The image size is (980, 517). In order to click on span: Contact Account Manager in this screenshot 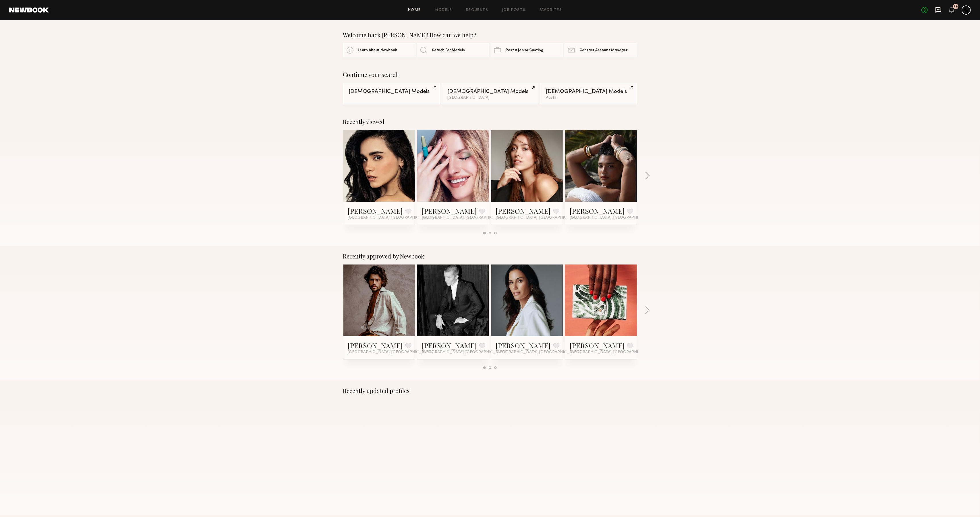, I will do `click(603, 50)`.